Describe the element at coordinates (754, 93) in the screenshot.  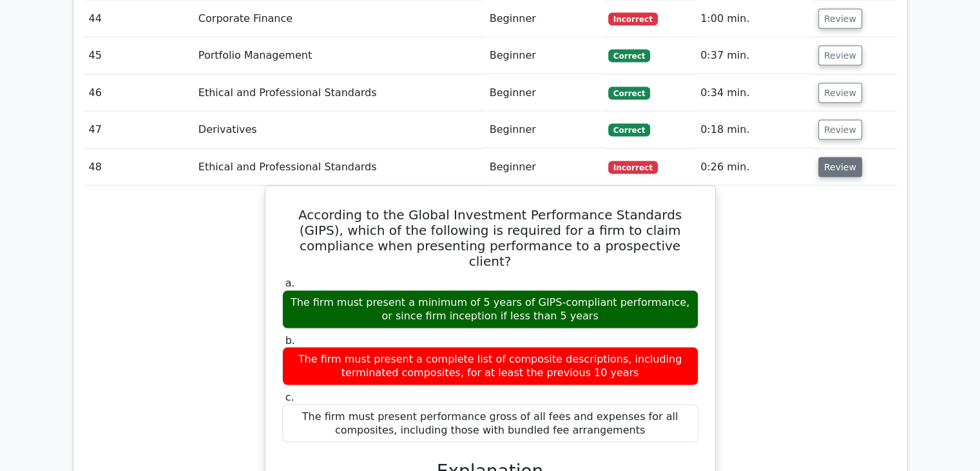
I see `td: 0:34 min.` at that location.